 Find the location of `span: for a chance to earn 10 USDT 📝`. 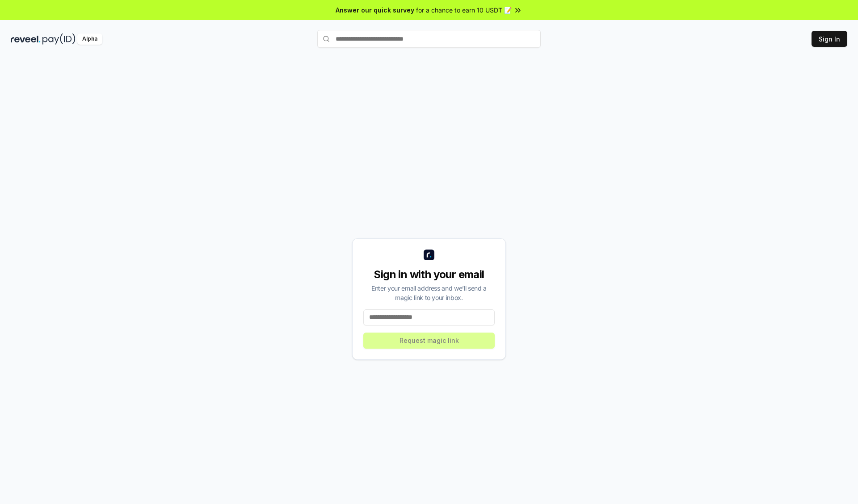

span: for a chance to earn 10 USDT 📝 is located at coordinates (464, 10).